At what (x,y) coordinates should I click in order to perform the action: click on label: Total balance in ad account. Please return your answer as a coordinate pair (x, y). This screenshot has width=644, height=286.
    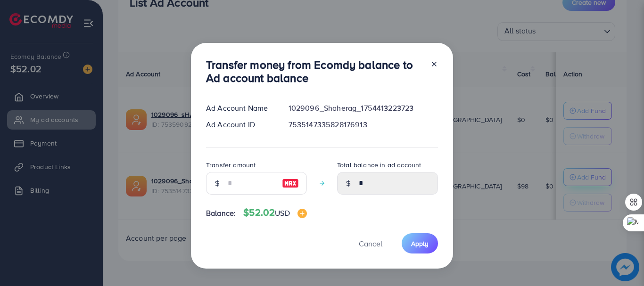
    Looking at the image, I should click on (379, 165).